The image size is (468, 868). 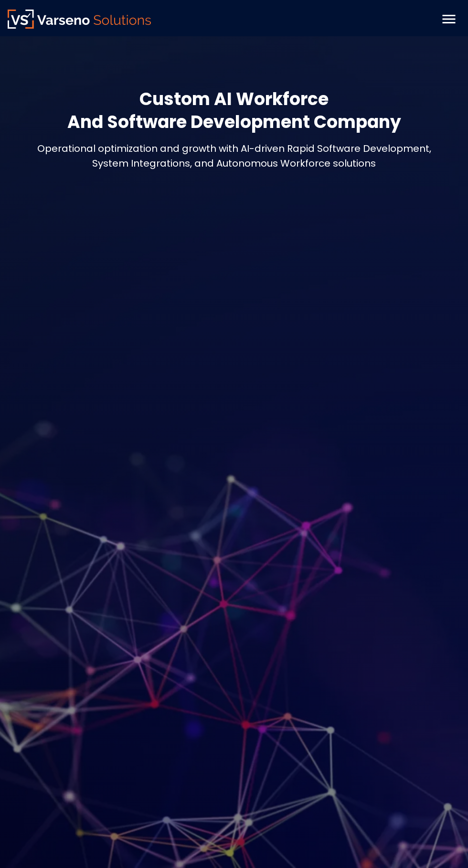 I want to click on div: And Software Development Company, so click(x=234, y=122).